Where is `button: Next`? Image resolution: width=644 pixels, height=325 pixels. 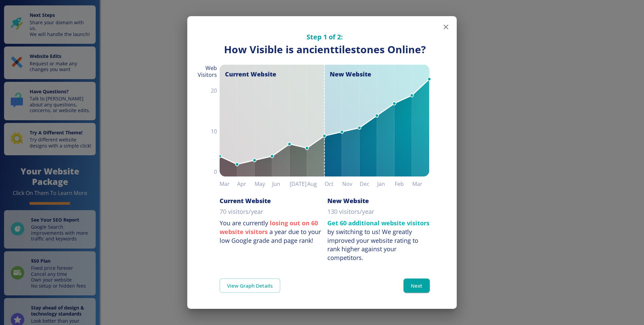 button: Next is located at coordinates (417, 286).